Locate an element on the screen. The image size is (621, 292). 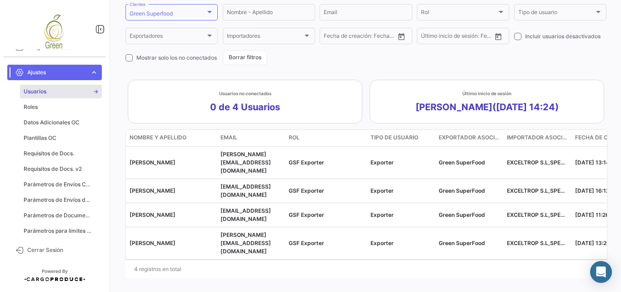
img: 82d34080-0056-4c5d-9242-5a2d203e083a.jpeg is located at coordinates (55, 34).